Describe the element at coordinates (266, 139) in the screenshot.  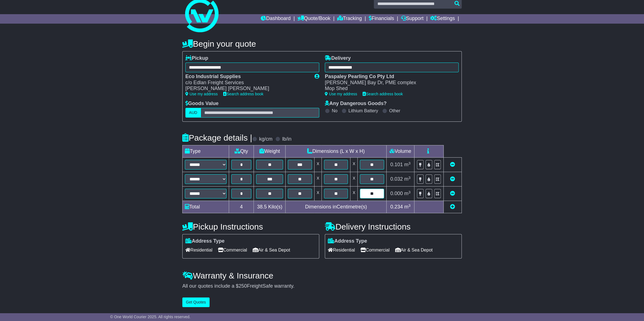
I see `label: kg/cm` at that location.